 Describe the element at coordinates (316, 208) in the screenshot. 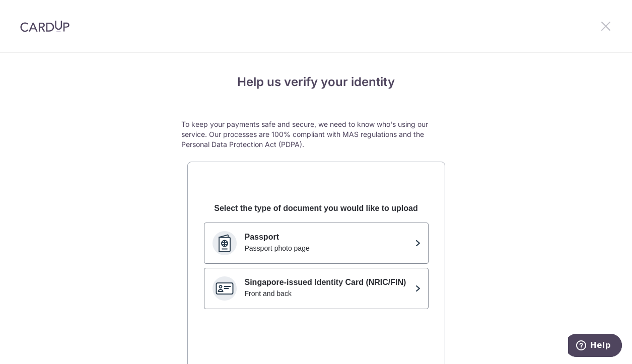

I see `div: Select the type of document you would like to upload` at that location.